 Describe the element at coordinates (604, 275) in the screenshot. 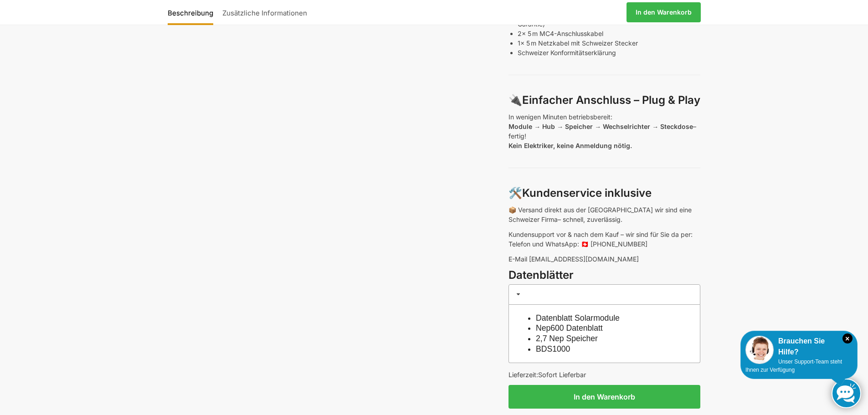

I see `h3: Datenblätter` at that location.